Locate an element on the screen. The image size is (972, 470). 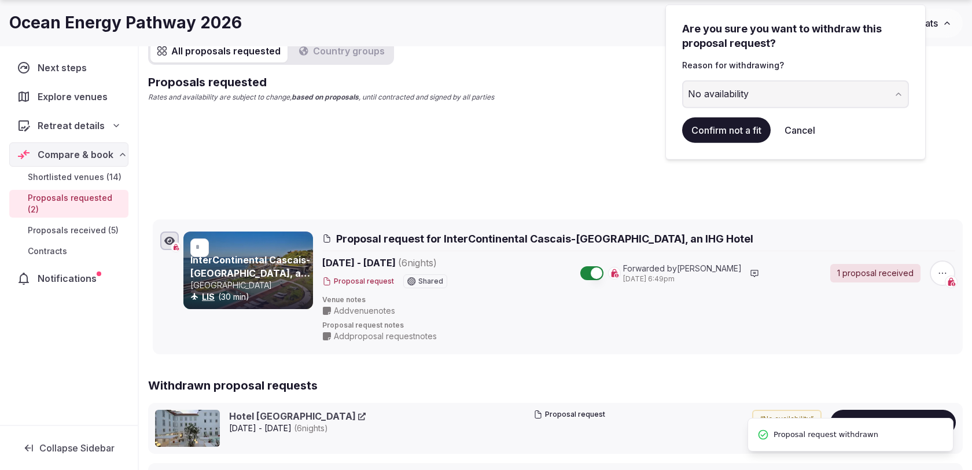
strong: based on proposals is located at coordinates (325, 97).